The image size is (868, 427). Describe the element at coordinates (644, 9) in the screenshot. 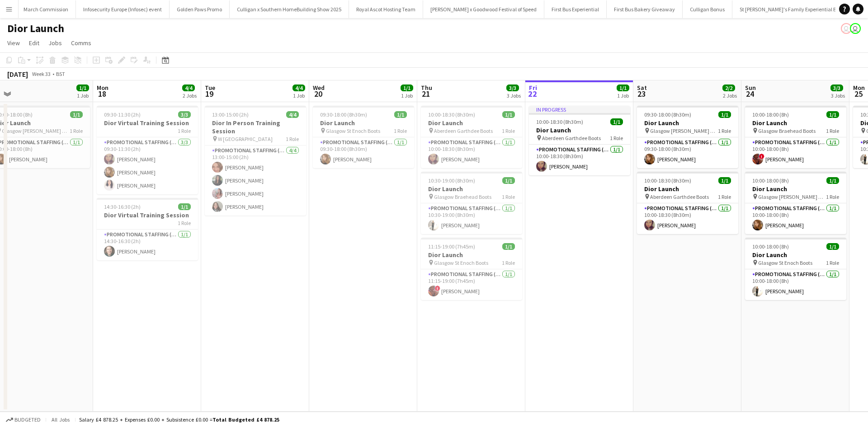

I see `button: First Bus Bakery Giveaway` at that location.